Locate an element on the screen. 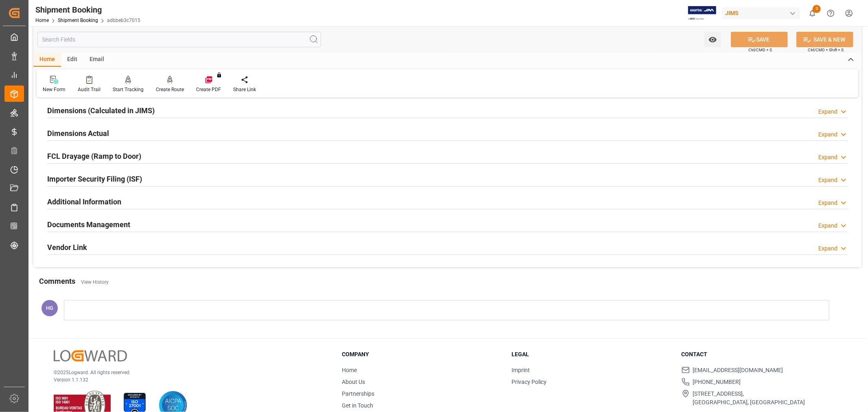  span: HG is located at coordinates (49, 308).